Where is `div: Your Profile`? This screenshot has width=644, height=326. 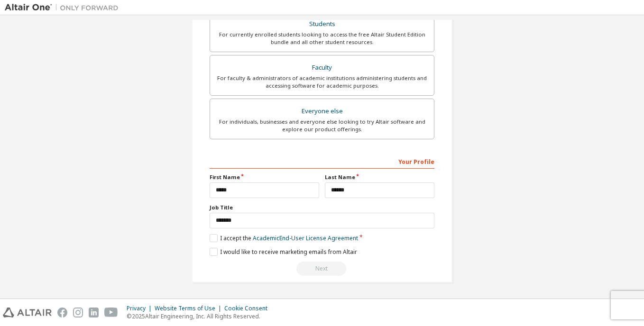 div: Your Profile is located at coordinates (322, 161).